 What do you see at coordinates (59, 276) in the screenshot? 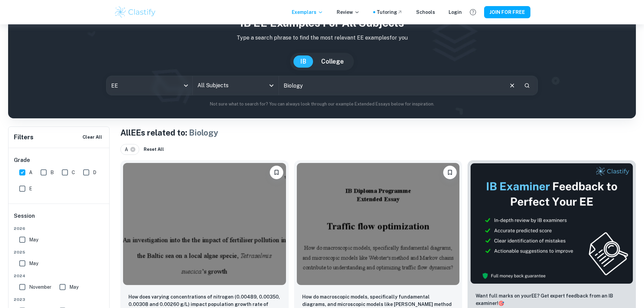
I see `span: 2024` at bounding box center [59, 276].